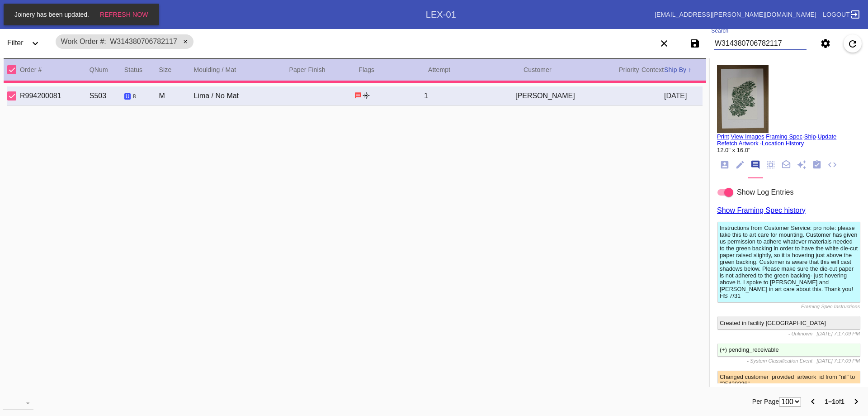 This screenshot has width=868, height=416. What do you see at coordinates (723, 136) in the screenshot?
I see `a: Print` at bounding box center [723, 136].